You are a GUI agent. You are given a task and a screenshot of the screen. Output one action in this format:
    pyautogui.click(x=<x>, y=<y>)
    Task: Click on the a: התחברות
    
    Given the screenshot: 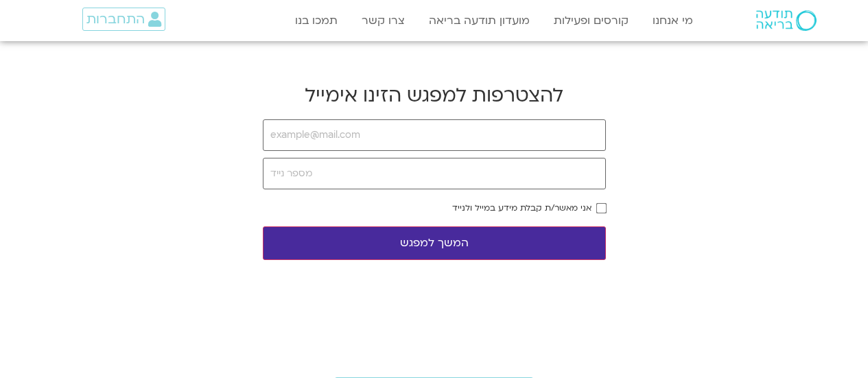 What is the action you would take?
    pyautogui.click(x=124, y=19)
    